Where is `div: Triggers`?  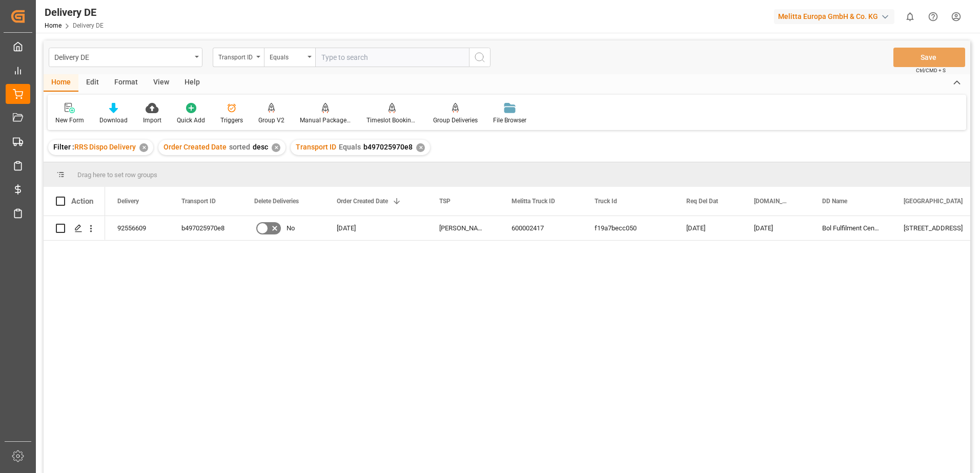 div: Triggers is located at coordinates (231, 120).